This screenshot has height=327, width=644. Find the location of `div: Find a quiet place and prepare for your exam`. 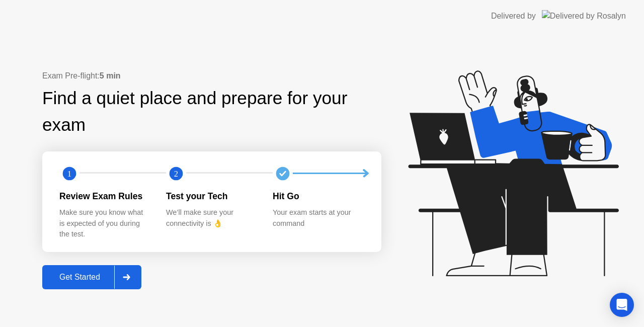

div: Find a quiet place and prepare for your exam is located at coordinates (212, 111).